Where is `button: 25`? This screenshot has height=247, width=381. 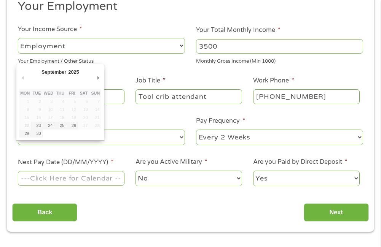 button: 25 is located at coordinates (60, 126).